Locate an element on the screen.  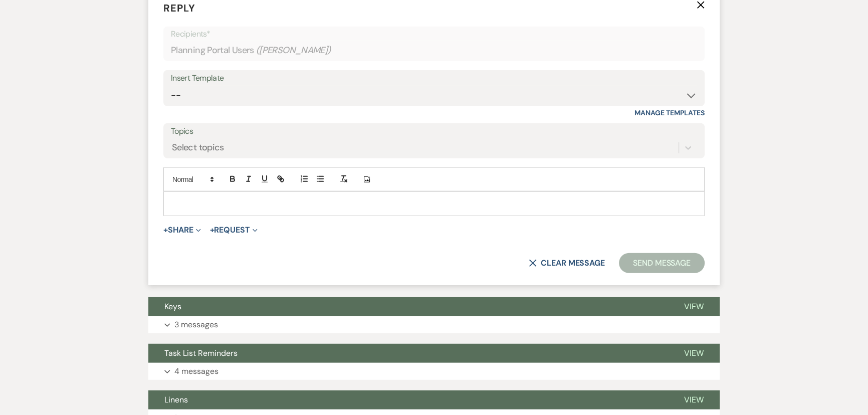
span: Task List Reminders is located at coordinates (201, 353).